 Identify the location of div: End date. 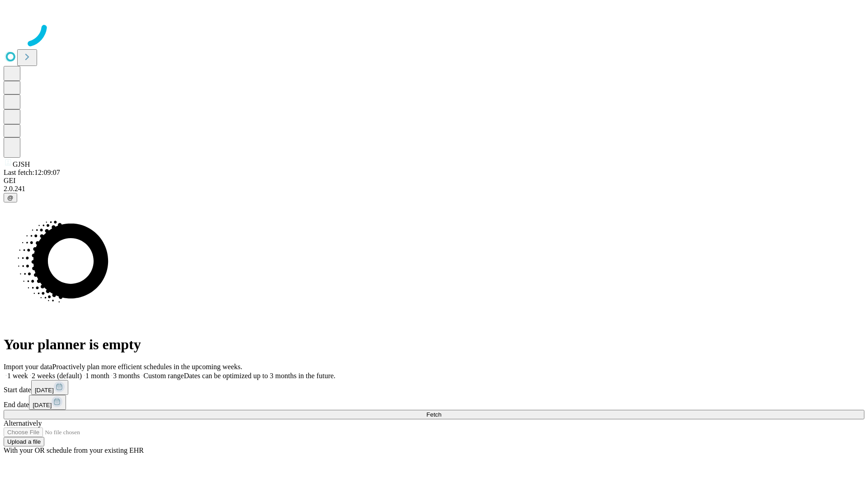
(434, 402).